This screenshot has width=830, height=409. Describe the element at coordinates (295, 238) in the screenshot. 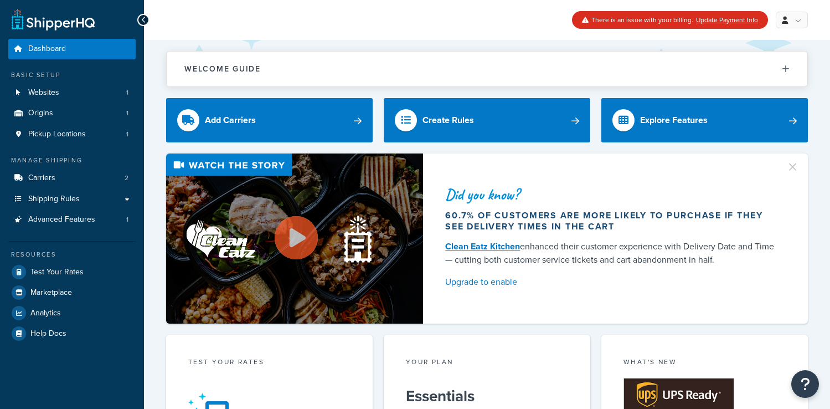

I see `img: Video thumbnail` at that location.